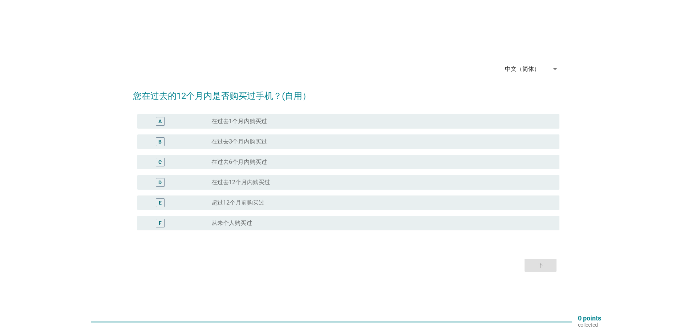  Describe the element at coordinates (522, 69) in the screenshot. I see `div: 中文（简体）` at that location.